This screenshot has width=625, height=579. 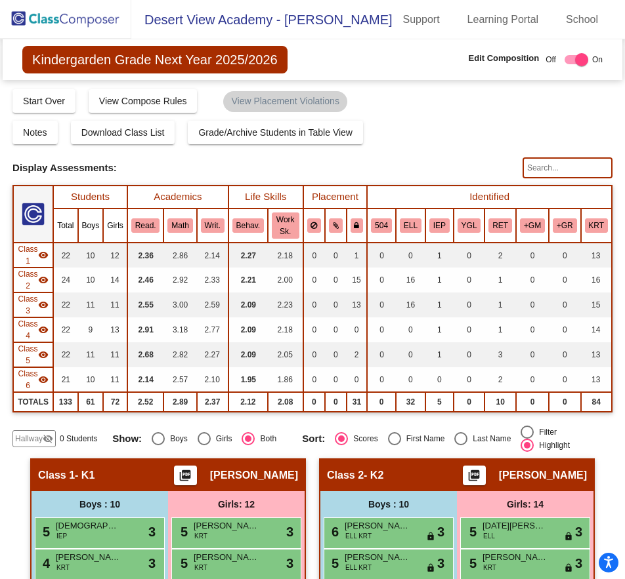 What do you see at coordinates (45, 532) in the screenshot?
I see `span: 5` at bounding box center [45, 532].